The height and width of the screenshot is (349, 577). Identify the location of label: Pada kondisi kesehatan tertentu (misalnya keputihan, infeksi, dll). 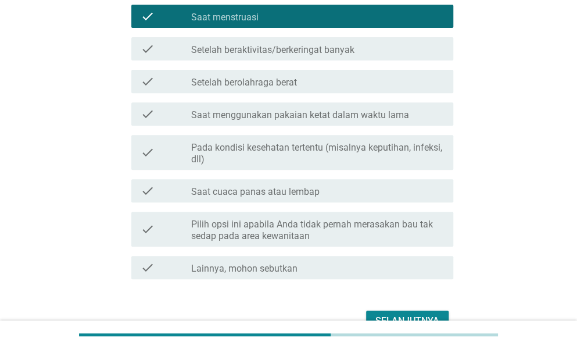
(318, 154).